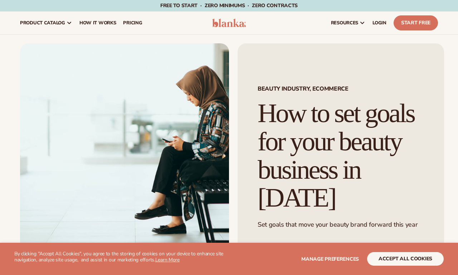  Describe the element at coordinates (133, 23) in the screenshot. I see `span: pricing` at that location.